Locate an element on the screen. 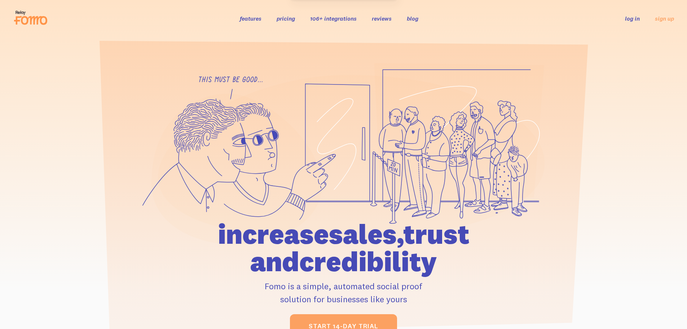 This screenshot has height=329, width=687. a: blog is located at coordinates (413, 18).